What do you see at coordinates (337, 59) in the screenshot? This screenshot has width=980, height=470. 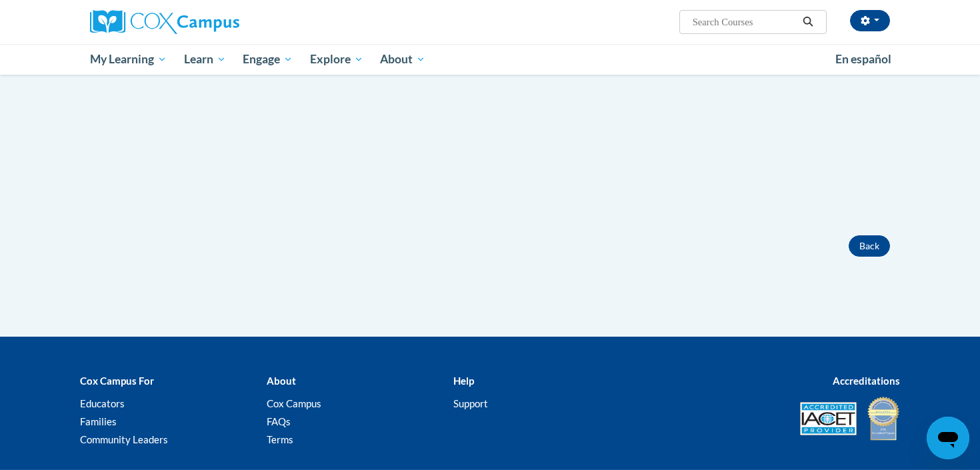 I see `a: Explore` at bounding box center [337, 59].